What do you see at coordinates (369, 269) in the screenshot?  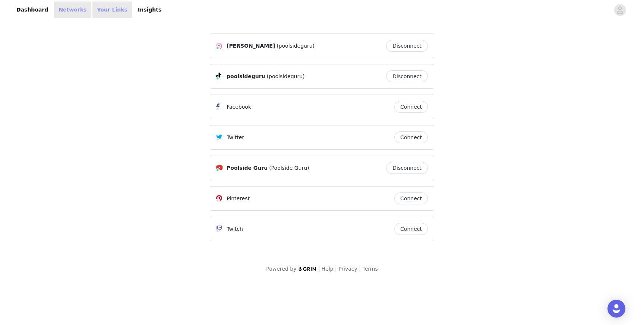 I see `a: Terms` at bounding box center [369, 269].